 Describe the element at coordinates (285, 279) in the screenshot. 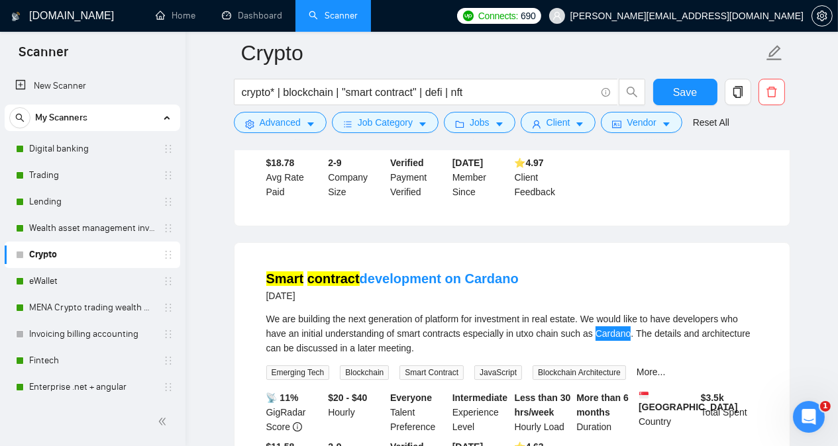

I see `mark: Smart` at that location.